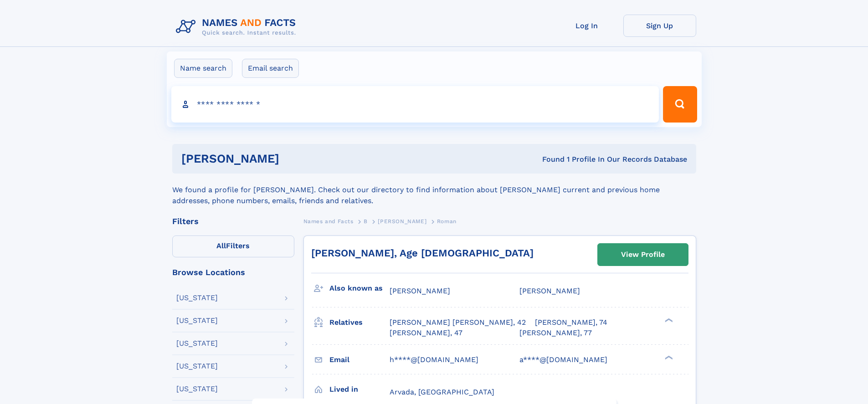 This screenshot has height=404, width=868. What do you see at coordinates (548, 159) in the screenshot?
I see `div: Found 1 Profile In Our Records Database` at bounding box center [548, 159].